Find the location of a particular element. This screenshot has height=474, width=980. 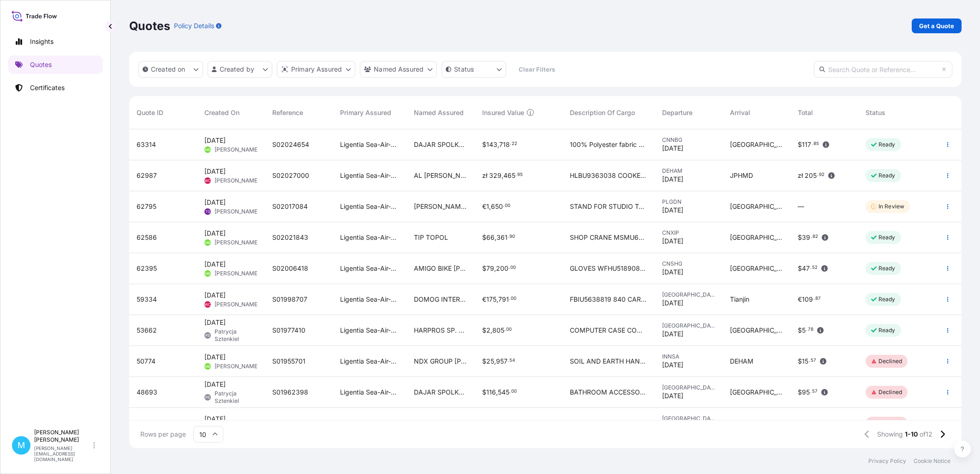

span: 1 is located at coordinates (488, 206).